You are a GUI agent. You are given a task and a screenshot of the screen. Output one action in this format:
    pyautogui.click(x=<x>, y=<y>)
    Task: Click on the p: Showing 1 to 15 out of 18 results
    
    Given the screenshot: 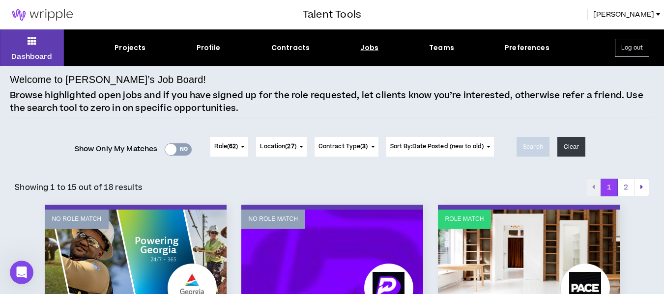 What is the action you would take?
    pyautogui.click(x=78, y=188)
    